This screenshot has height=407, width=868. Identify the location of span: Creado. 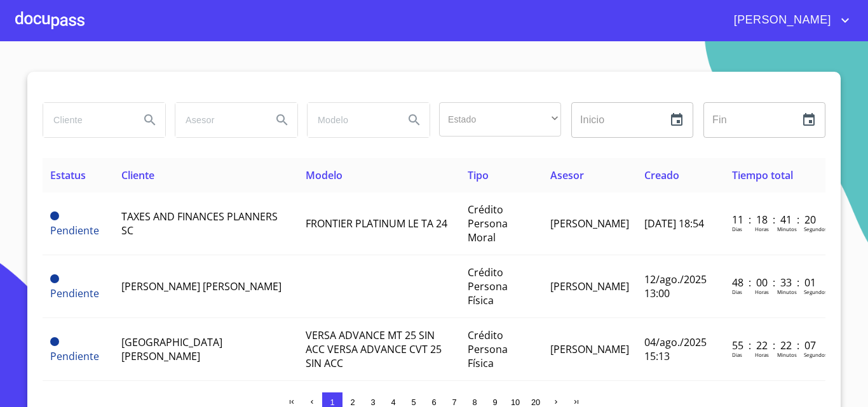
(661, 175).